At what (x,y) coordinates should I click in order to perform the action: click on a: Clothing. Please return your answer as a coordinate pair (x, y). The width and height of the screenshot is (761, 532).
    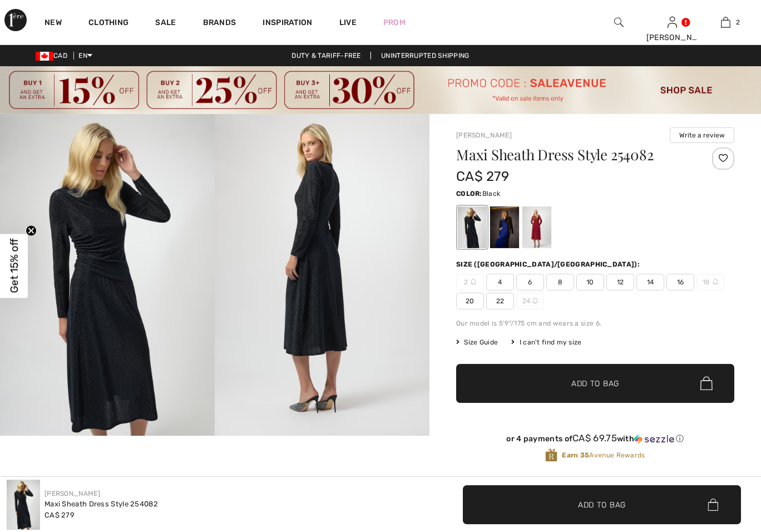
    Looking at the image, I should click on (108, 23).